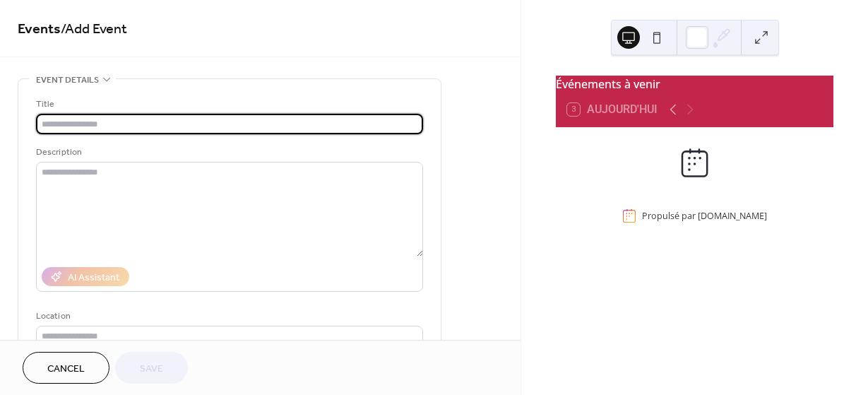 Image resolution: width=868 pixels, height=395 pixels. What do you see at coordinates (228, 316) in the screenshot?
I see `div: Location` at bounding box center [228, 316].